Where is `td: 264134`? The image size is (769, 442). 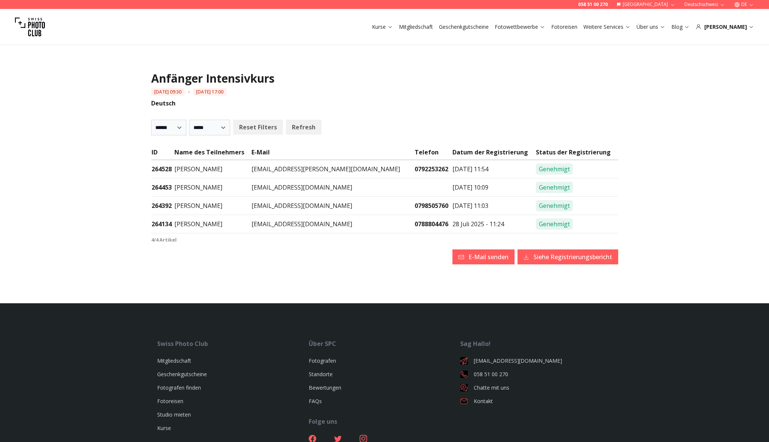
td: 264134 is located at coordinates (162, 224).